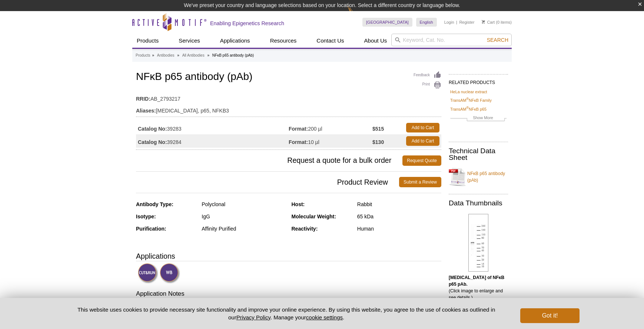 The image size is (644, 329). I want to click on a: NFκB p65 antibody (pAb), so click(478, 177).